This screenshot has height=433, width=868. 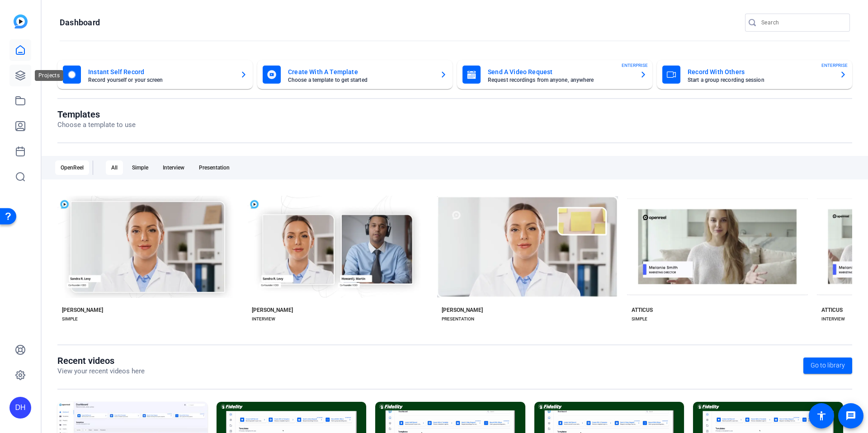 I want to click on button: Create With A TemplateChoose a template to get started, so click(x=355, y=74).